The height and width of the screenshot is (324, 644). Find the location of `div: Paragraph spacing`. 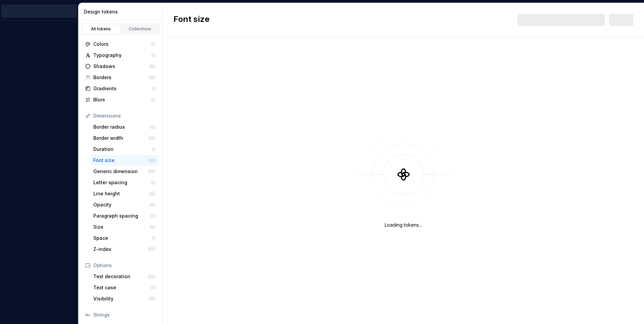

div: Paragraph spacing is located at coordinates (121, 216).